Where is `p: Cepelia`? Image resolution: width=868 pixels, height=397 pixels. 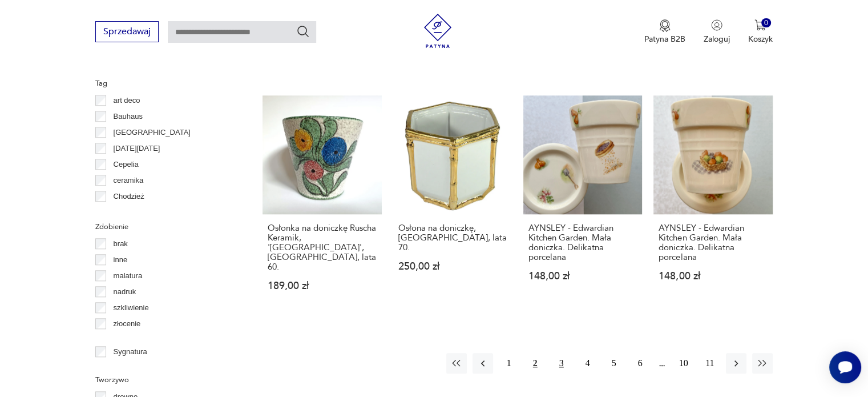
p: Cepelia is located at coordinates (126, 164).